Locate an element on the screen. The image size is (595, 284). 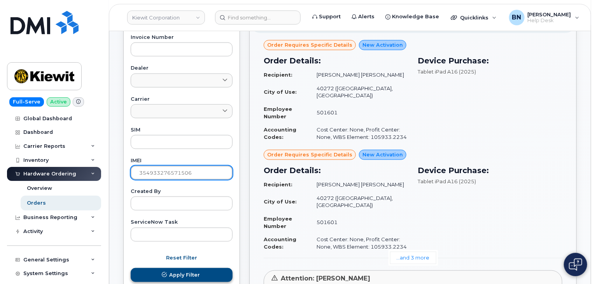
label: Dealer is located at coordinates (182, 68).